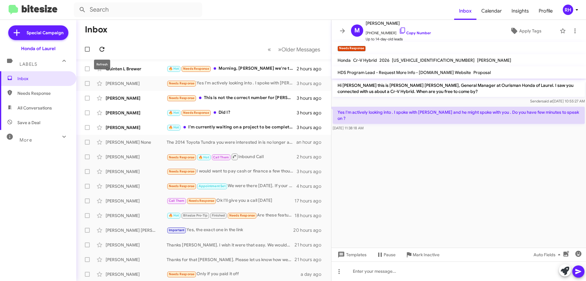 Image resolution: width=586 pixels, height=281 pixels. I want to click on button: Auto Fields, so click(549, 254).